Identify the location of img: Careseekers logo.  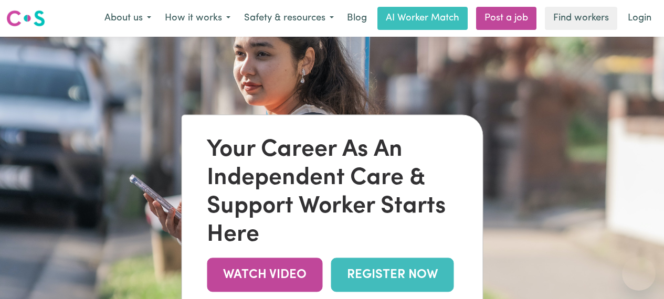
(26, 18).